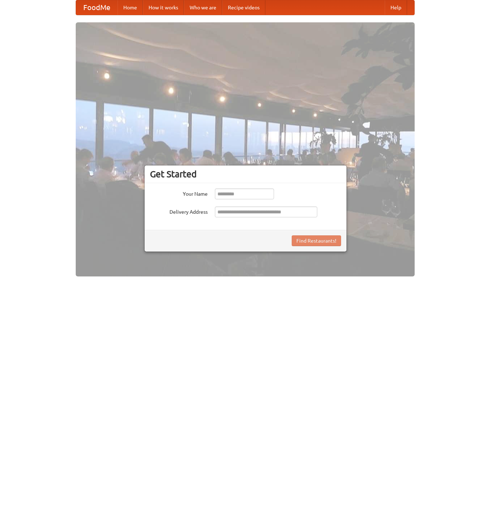 This screenshot has height=510, width=490. Describe the element at coordinates (246, 174) in the screenshot. I see `h3: Get Started` at that location.